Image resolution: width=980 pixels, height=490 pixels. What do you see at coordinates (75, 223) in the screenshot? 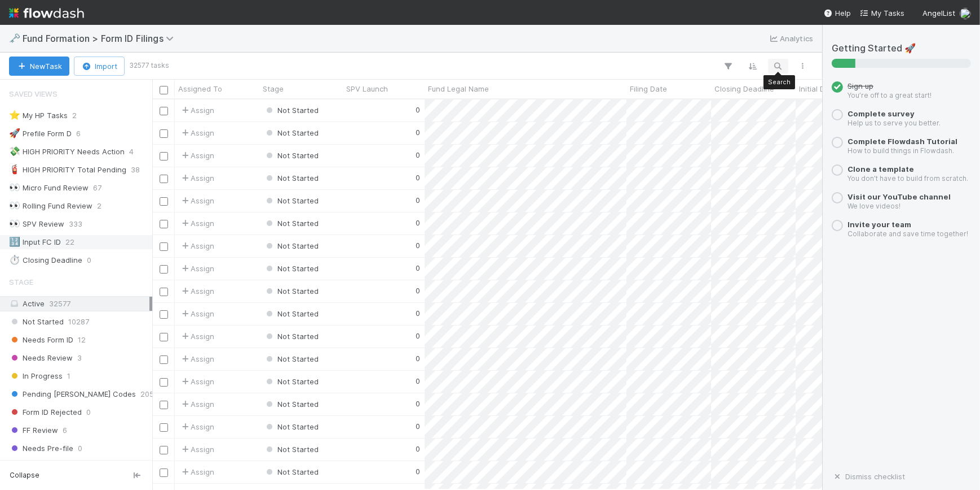
I see `span: 333` at bounding box center [75, 223].